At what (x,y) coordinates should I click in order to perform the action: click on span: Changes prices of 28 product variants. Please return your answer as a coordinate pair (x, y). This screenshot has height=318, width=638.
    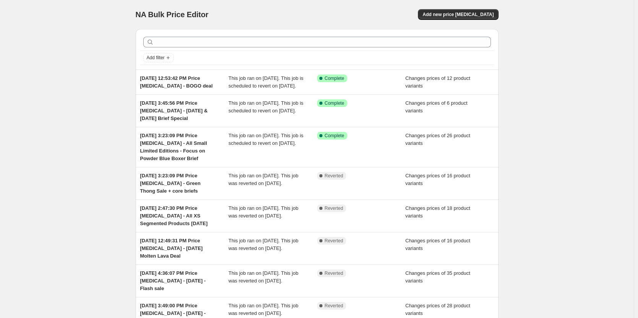
    Looking at the image, I should click on (438, 309).